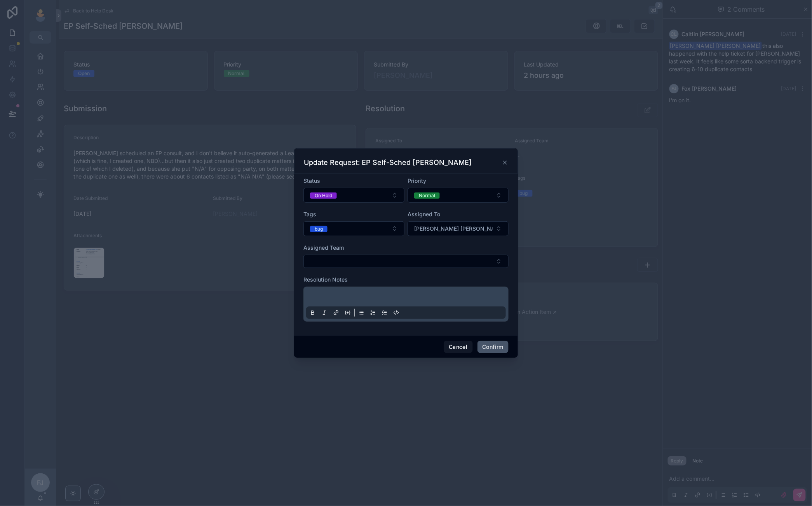 The height and width of the screenshot is (506, 812). I want to click on span: Tags, so click(310, 214).